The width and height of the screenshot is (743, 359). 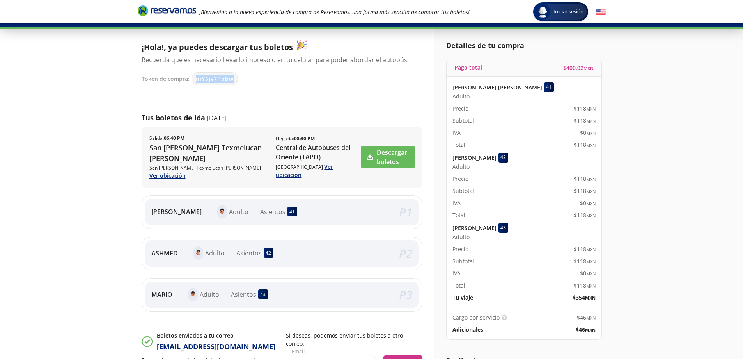 What do you see at coordinates (406, 253) in the screenshot?
I see `em: P 2` at bounding box center [406, 253].